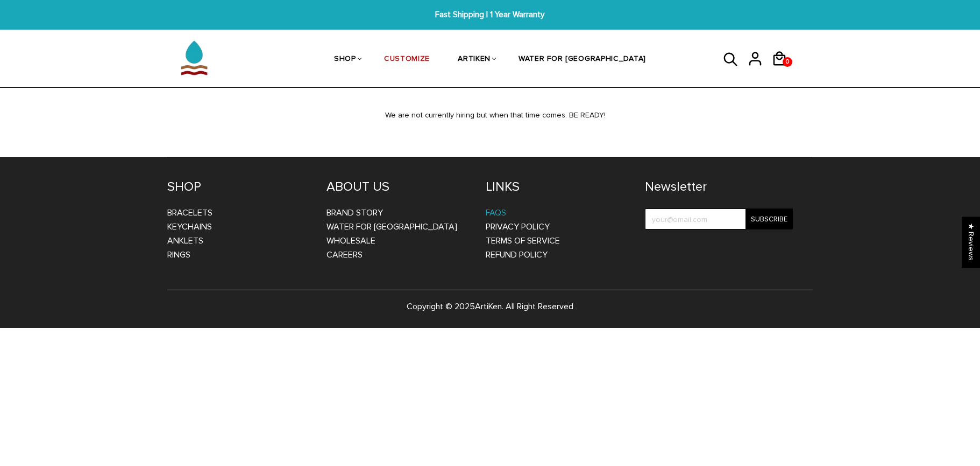  What do you see at coordinates (496, 213) in the screenshot?
I see `a: FAQs` at bounding box center [496, 213].